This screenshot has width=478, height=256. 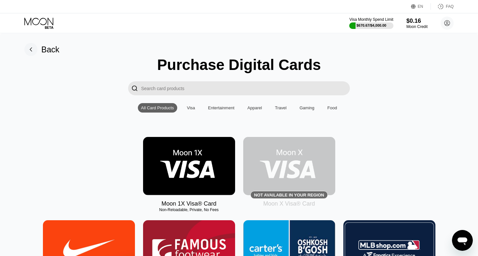 What do you see at coordinates (332, 108) in the screenshot?
I see `div: Food` at bounding box center [332, 108].